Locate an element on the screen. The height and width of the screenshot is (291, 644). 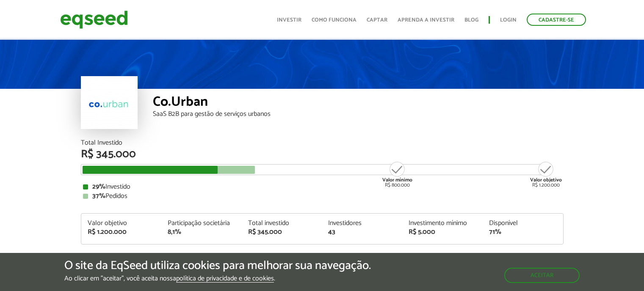
h5: O site da EqSeed utiliza cookies para melhorar sua navegação. is located at coordinates (218, 266).